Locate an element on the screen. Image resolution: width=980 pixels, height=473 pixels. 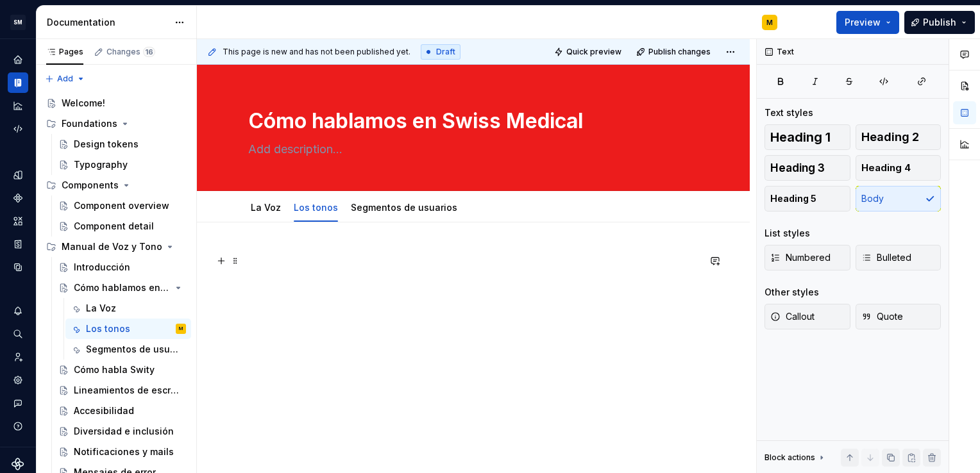
div: Settings is located at coordinates (18, 380).